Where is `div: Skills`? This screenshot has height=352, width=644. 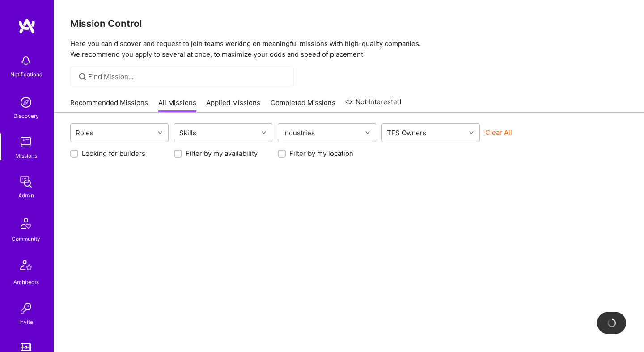 div: Skills is located at coordinates (188, 132).